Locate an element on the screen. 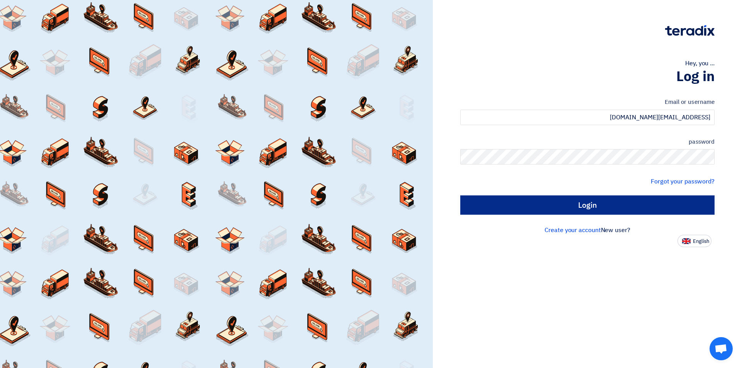 This screenshot has width=742, height=368. a: Open chat is located at coordinates (721, 349).